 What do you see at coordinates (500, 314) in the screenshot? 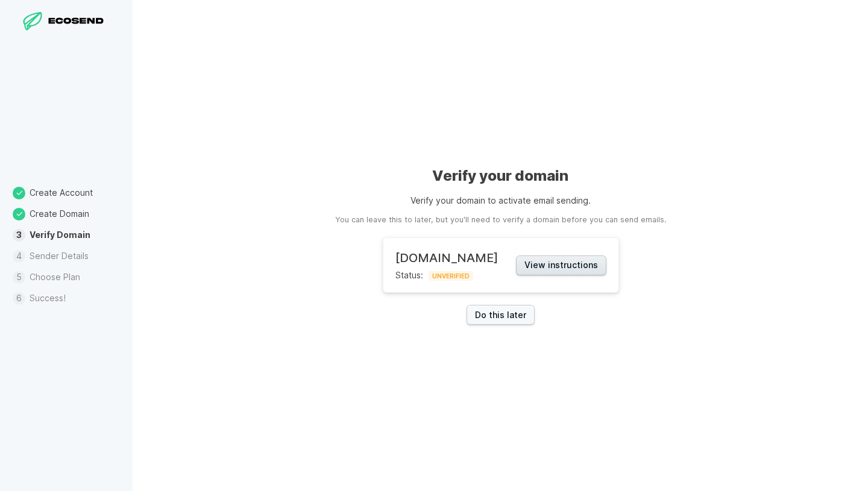
I see `a: Do this later` at bounding box center [500, 314].